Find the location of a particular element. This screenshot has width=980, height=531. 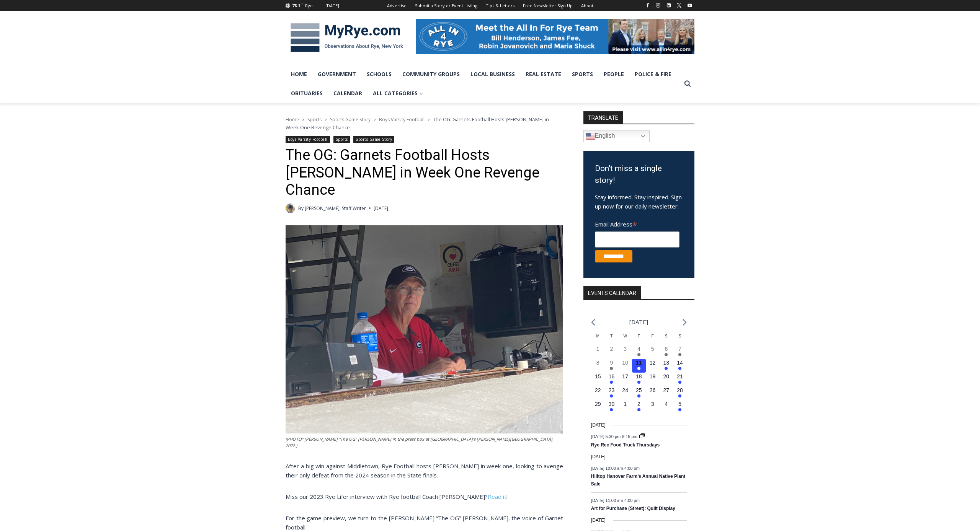

span: By is located at coordinates (301, 208).